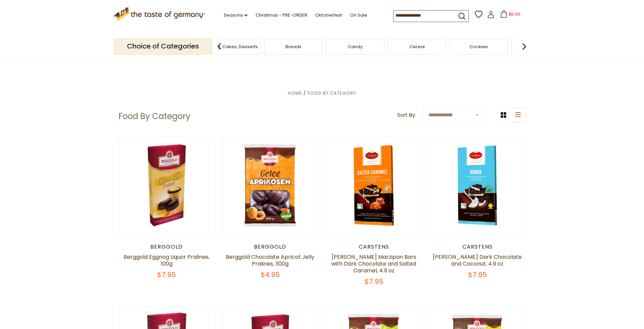  I want to click on span: Cookies, so click(478, 47).